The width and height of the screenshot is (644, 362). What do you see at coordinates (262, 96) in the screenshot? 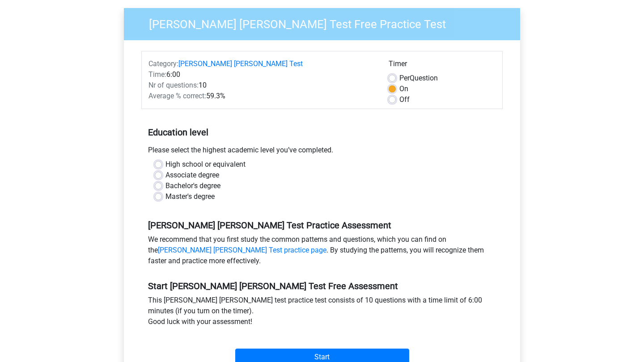
I see `div: 59.3%` at bounding box center [262, 96].